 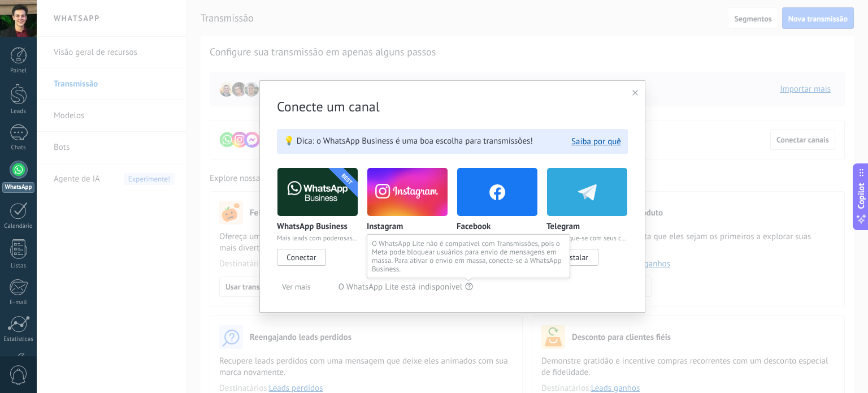 What do you see at coordinates (408, 141) in the screenshot?
I see `span: 💡 Dica: o WhatsApp Business é uma boa escolha para transmissões!` at bounding box center [408, 141].